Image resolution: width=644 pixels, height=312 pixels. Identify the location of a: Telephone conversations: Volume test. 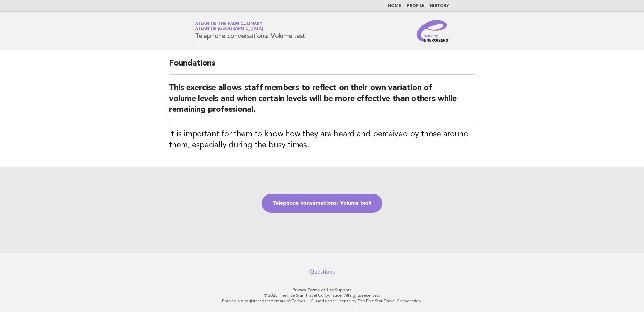
(322, 203).